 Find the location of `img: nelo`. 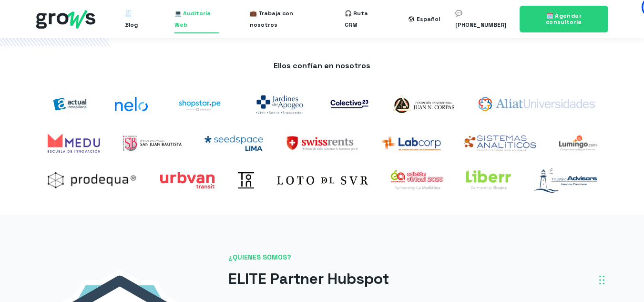

img: nelo is located at coordinates (131, 104).